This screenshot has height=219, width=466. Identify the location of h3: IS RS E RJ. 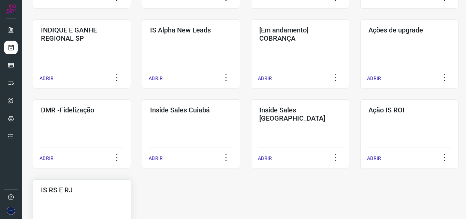
(82, 190).